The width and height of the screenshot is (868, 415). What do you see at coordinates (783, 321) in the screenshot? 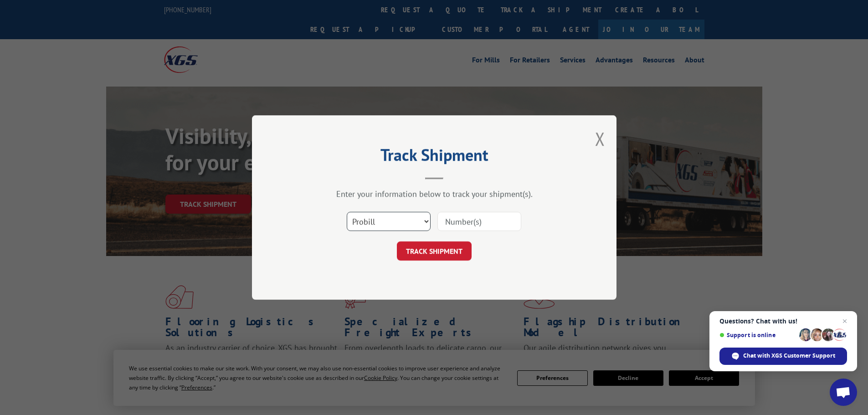
I see `span: Questions? Chat with us!` at bounding box center [783, 321].